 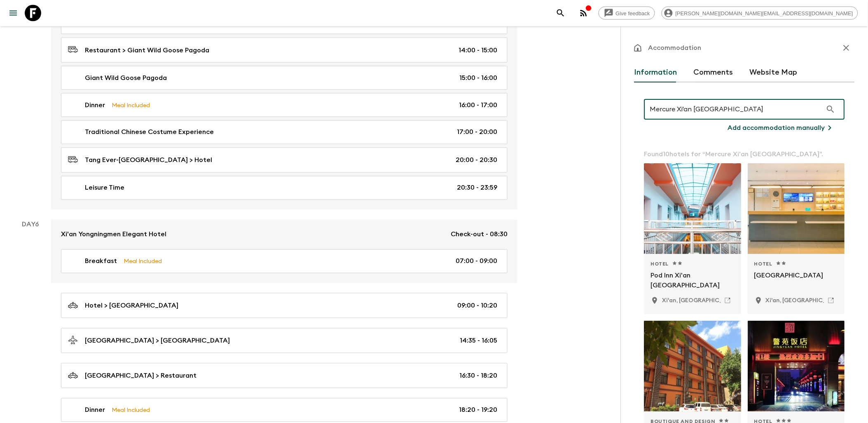 I want to click on p: Leisure Time, so click(x=104, y=188).